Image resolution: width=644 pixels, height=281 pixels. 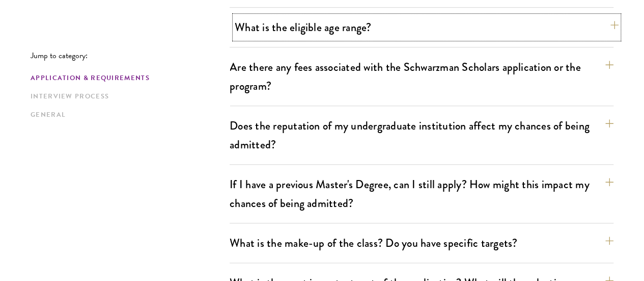 What do you see at coordinates (422, 243) in the screenshot?
I see `button: What is the make-up of the class? Do you have specific targets?` at bounding box center [422, 243].